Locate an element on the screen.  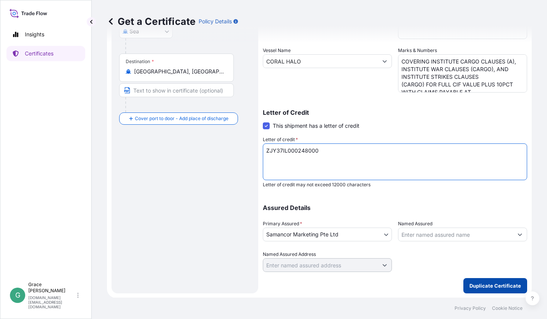
p: Certificates is located at coordinates (39, 54).